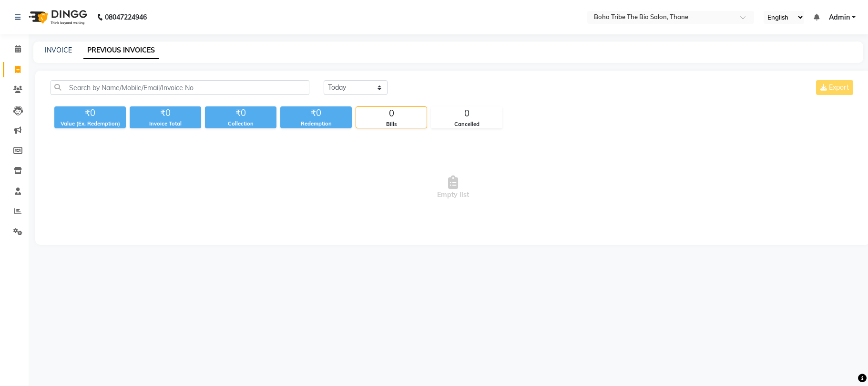  Describe the element at coordinates (467, 124) in the screenshot. I see `div: Cancelled` at that location.